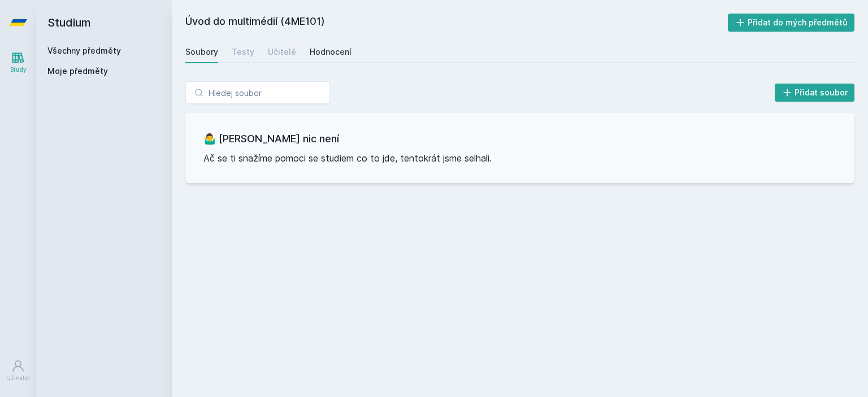  I want to click on div: Soubory, so click(201, 52).